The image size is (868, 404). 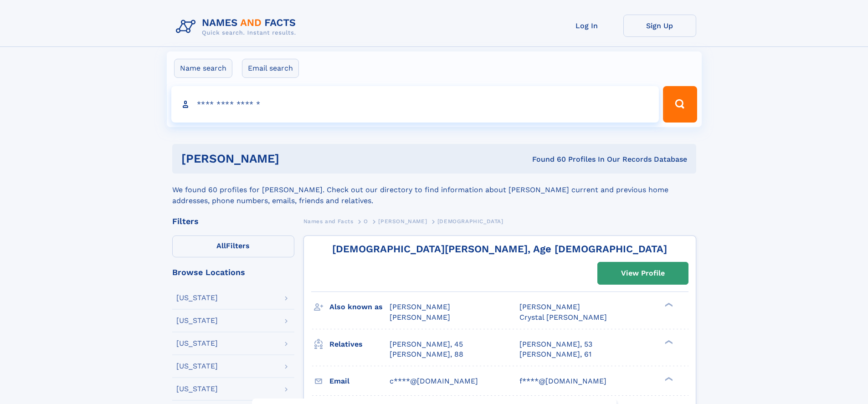 I want to click on a: Sign Up, so click(x=660, y=26).